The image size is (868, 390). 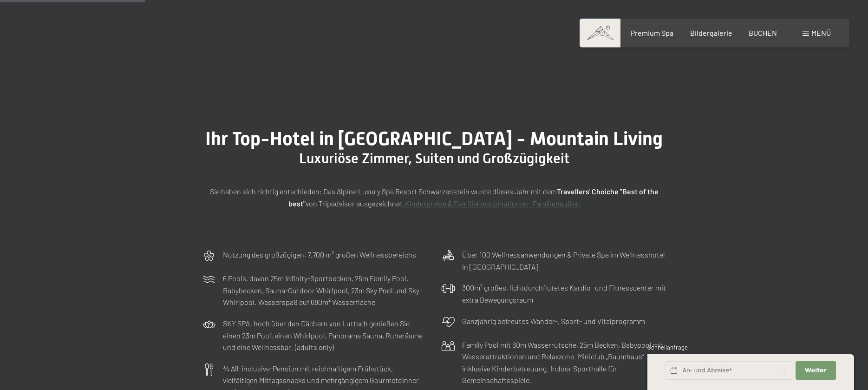 What do you see at coordinates (565, 363) in the screenshot?
I see `p: Family Pool mit 60m Wasserrutsche, 25m Becken, Babypool mit Wasserattraktionen und Relaxzone. Min...` at bounding box center [565, 363].